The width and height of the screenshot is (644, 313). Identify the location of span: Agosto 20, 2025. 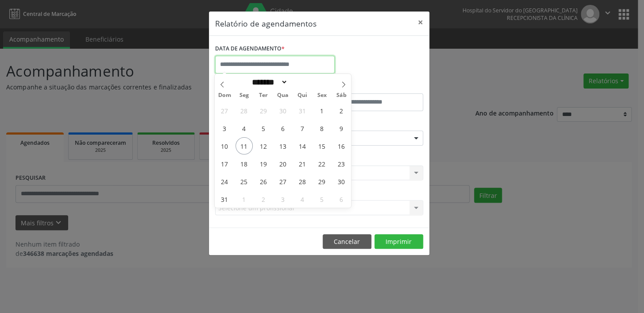
(283, 163).